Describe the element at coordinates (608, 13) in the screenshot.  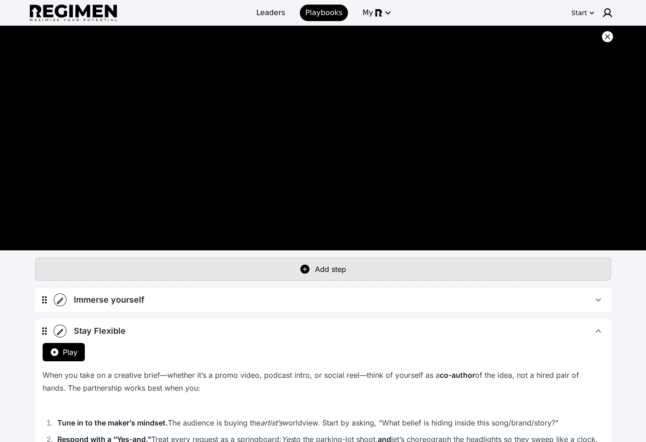
I see `img: user icon` at that location.